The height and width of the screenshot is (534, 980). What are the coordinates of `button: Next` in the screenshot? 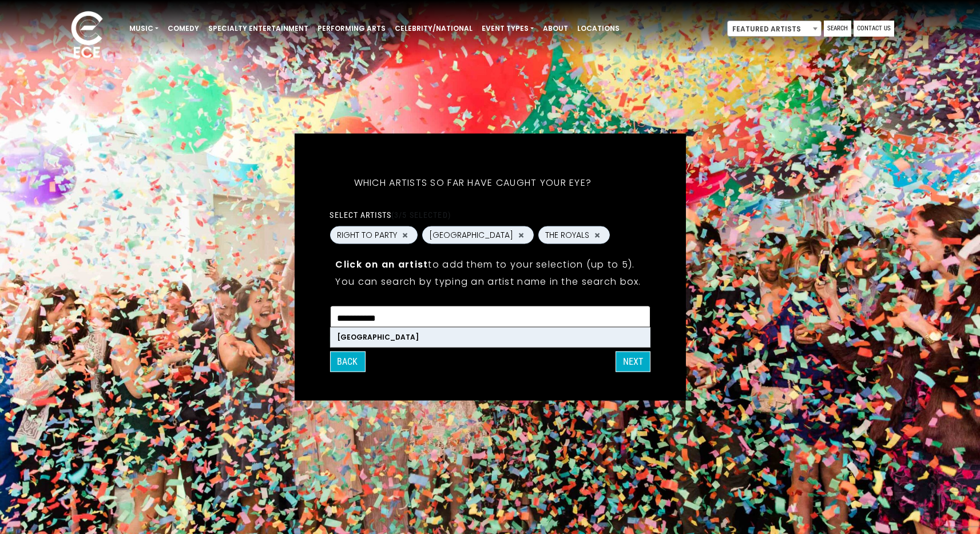 It's located at (632, 363).